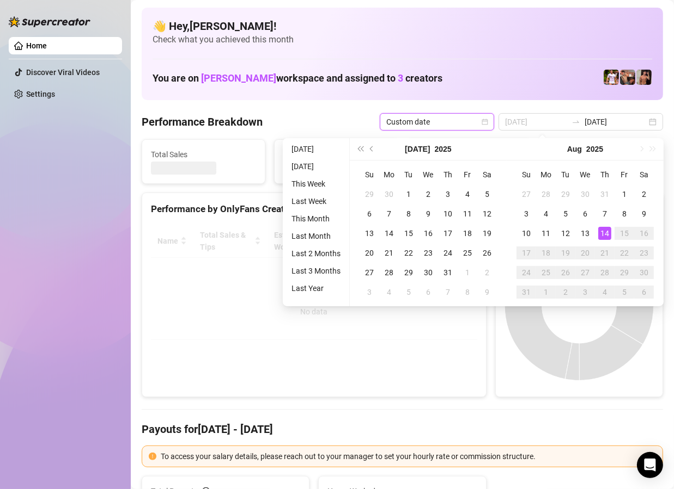 This screenshot has height=489, width=674. What do you see at coordinates (487, 292) in the screenshot?
I see `td: 2025-08-09` at bounding box center [487, 292].